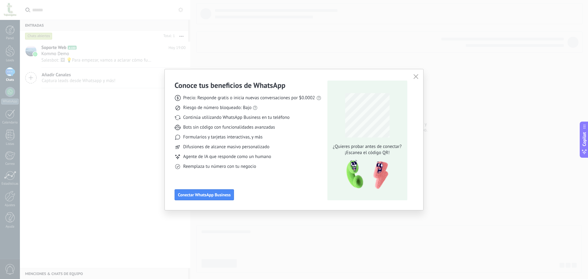 The height and width of the screenshot is (279, 588). Describe the element at coordinates (230, 85) in the screenshot. I see `h3: Conoce tus beneficios de WhatsApp` at that location.